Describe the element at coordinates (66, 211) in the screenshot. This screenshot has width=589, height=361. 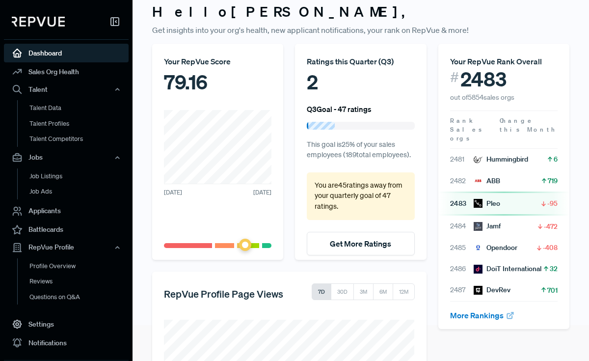
I see `a: Applicants` at that location.